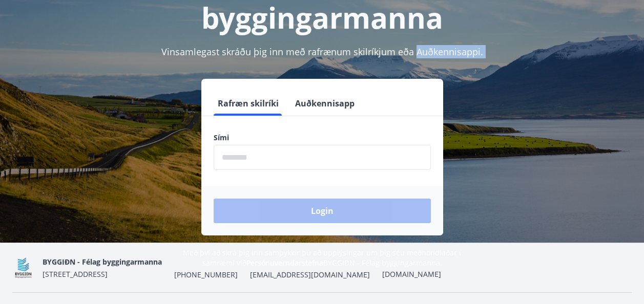  What do you see at coordinates (322, 138) in the screenshot?
I see `label: Sími` at bounding box center [322, 138].